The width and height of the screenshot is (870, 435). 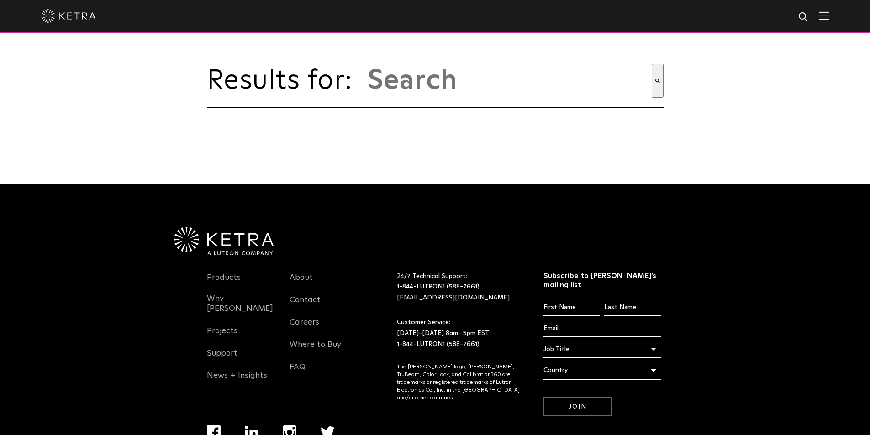 I want to click on img: Hamburger%20Nav.svg, so click(x=824, y=16).